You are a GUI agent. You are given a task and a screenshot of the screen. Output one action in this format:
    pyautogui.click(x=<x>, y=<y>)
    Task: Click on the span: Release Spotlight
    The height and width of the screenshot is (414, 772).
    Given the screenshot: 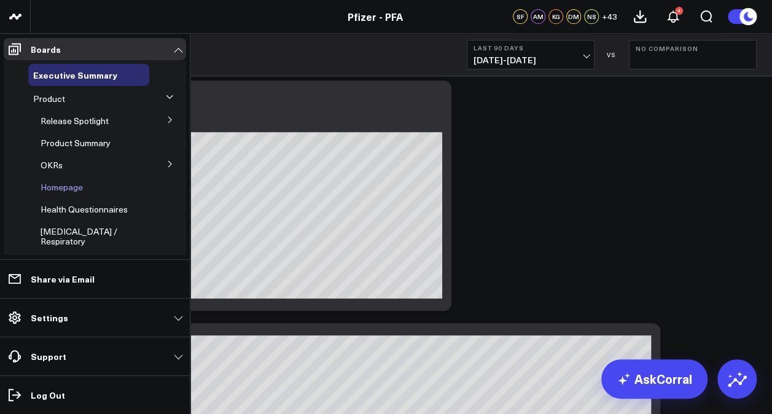 What is the action you would take?
    pyautogui.click(x=74, y=120)
    